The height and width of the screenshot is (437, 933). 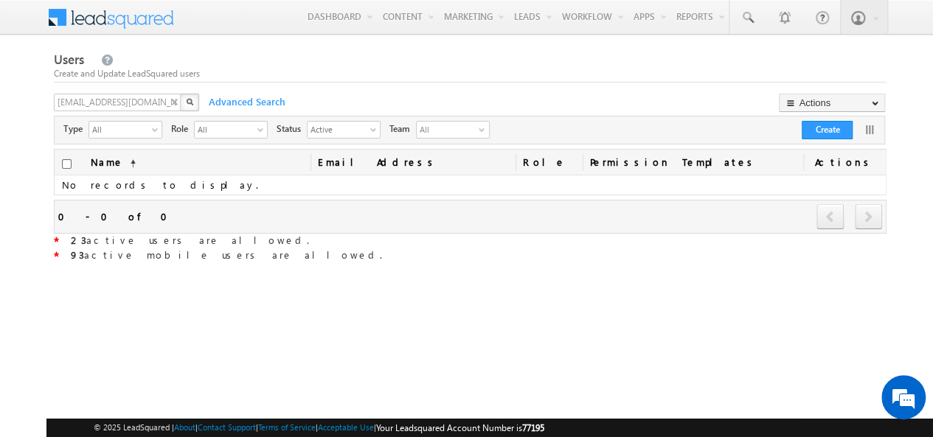 I want to click on span: Permission Templates, so click(x=693, y=162).